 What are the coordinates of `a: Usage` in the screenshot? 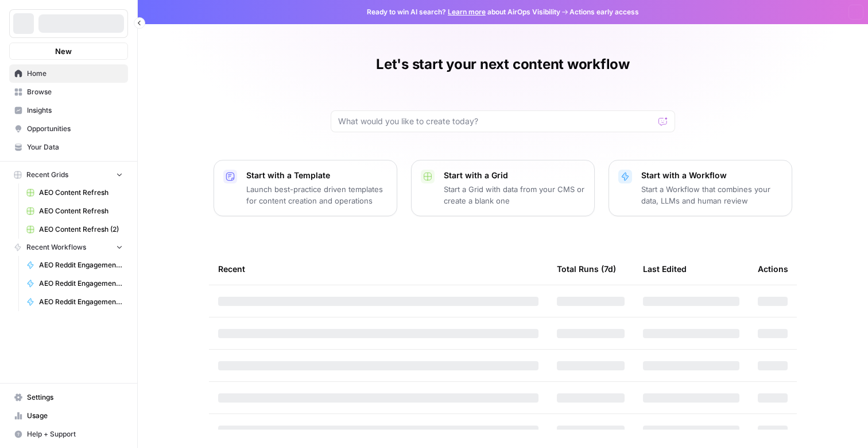 It's located at (68, 415).